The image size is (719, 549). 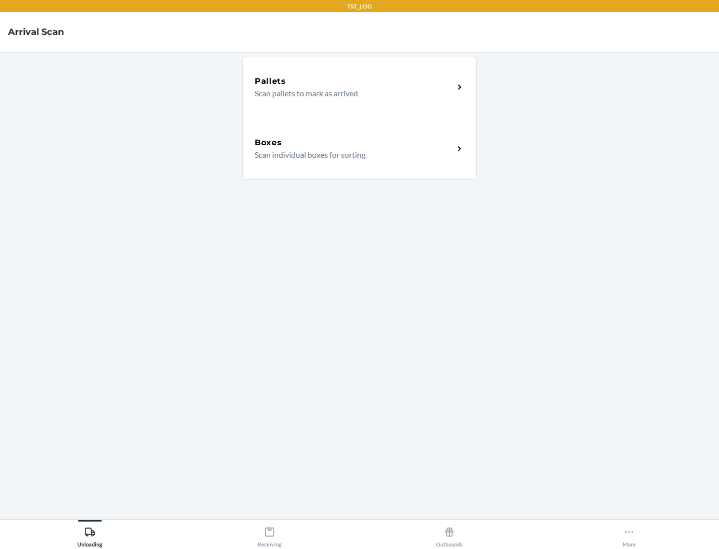 I want to click on button: Outbounds, so click(x=449, y=534).